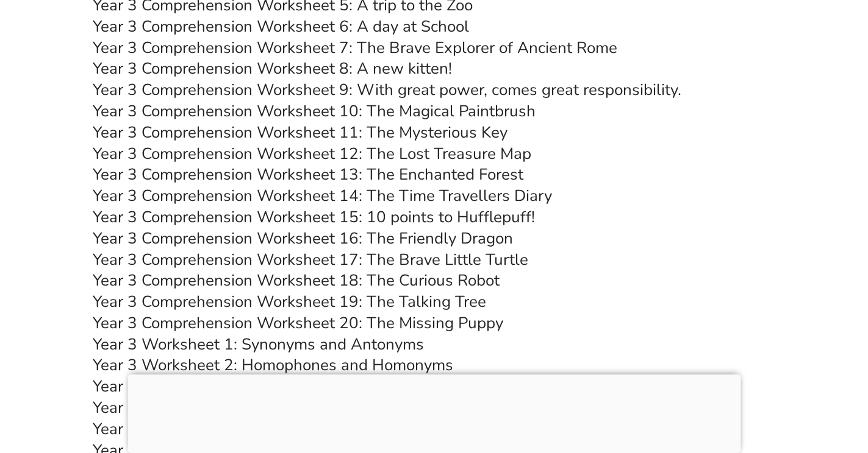 The height and width of the screenshot is (453, 868). Describe the element at coordinates (297, 323) in the screenshot. I see `a: Year 3 Comprehension Worksheet 20: The Missing Puppy` at that location.